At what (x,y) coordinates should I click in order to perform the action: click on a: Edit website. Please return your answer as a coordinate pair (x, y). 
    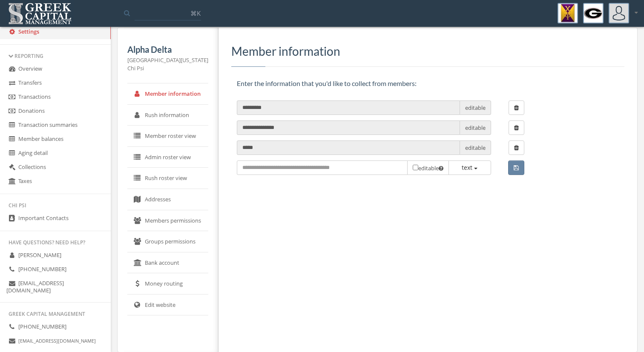
    Looking at the image, I should click on (168, 305).